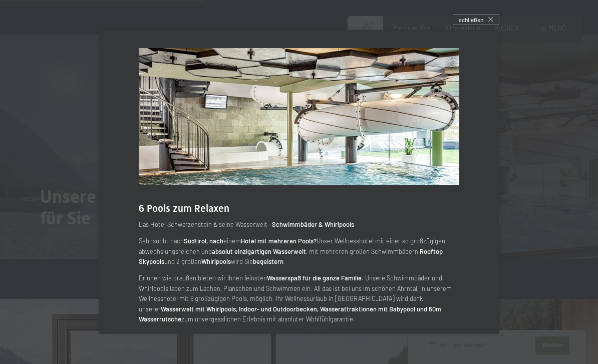  What do you see at coordinates (268, 262) in the screenshot?
I see `strong: begeistern` at bounding box center [268, 262].